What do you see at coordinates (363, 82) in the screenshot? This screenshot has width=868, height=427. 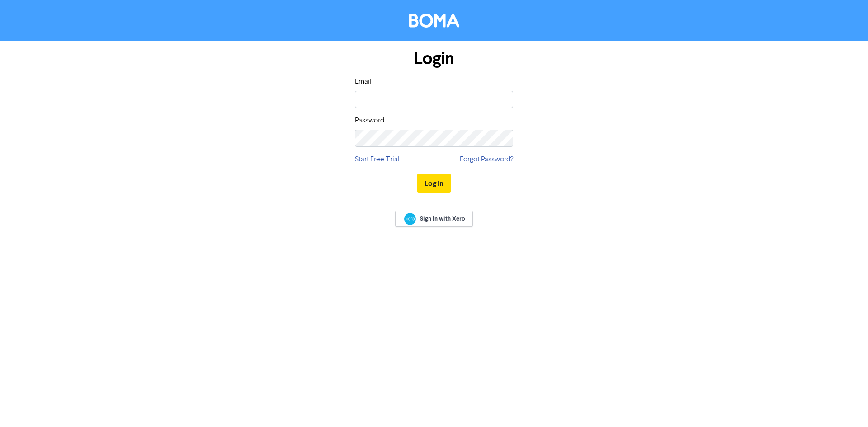 I see `label: Email` at bounding box center [363, 82].